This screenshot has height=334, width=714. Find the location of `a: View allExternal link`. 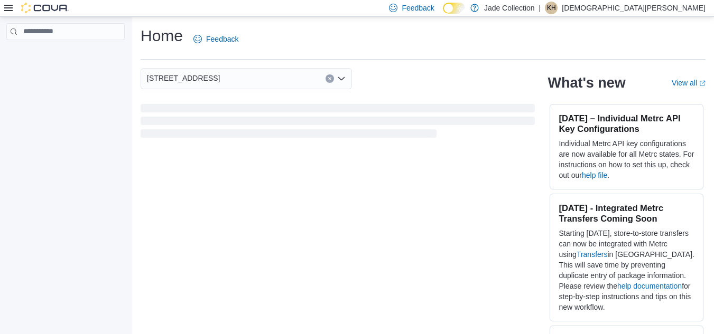

a: View allExternal link is located at coordinates (688, 83).